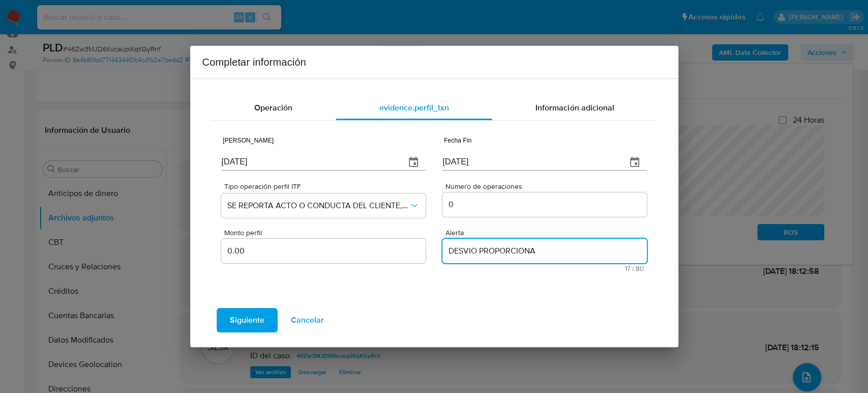 Image resolution: width=868 pixels, height=393 pixels. What do you see at coordinates (413, 108) in the screenshot?
I see `span: evidence.perfil_txn` at bounding box center [413, 108].